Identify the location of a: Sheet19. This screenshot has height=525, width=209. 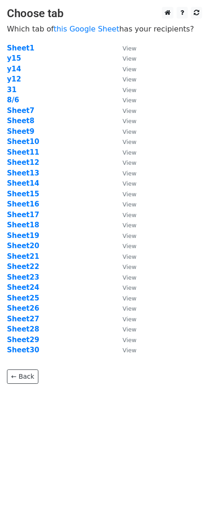
(23, 236).